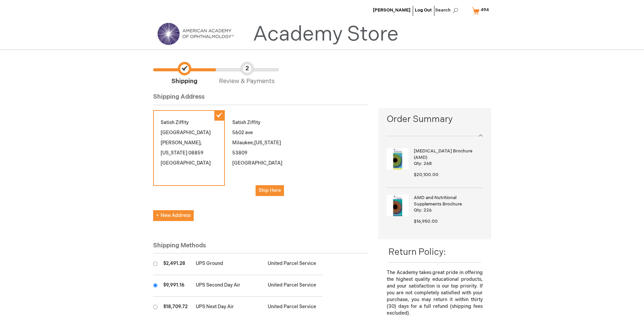 The height and width of the screenshot is (318, 644). I want to click on span: 494, so click(485, 10).